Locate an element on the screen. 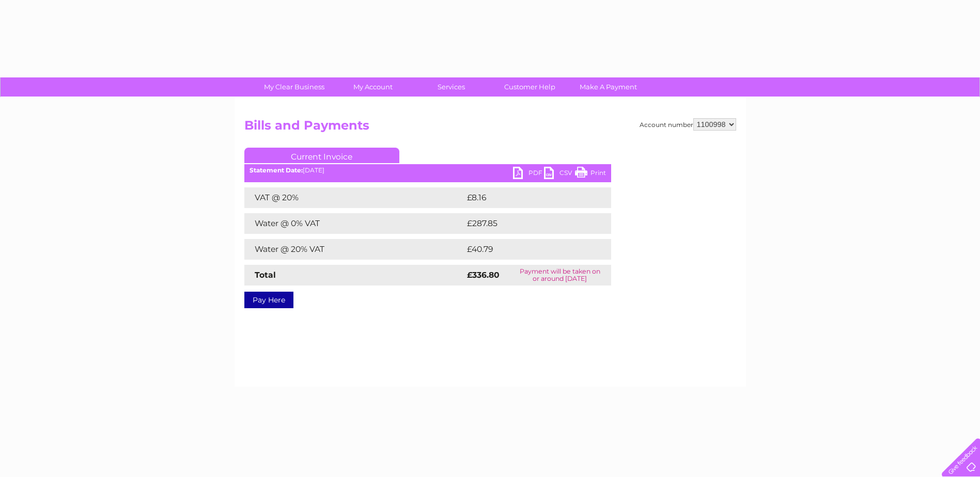  td: £40.79 is located at coordinates (527, 250).